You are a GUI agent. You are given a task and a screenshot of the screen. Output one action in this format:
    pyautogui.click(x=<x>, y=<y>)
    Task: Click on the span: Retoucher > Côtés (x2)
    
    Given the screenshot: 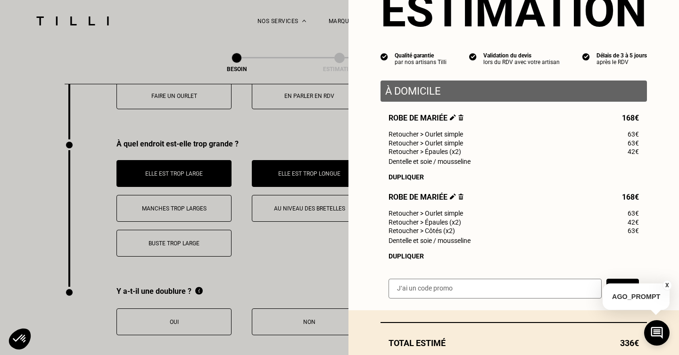 What is the action you would take?
    pyautogui.click(x=421, y=231)
    